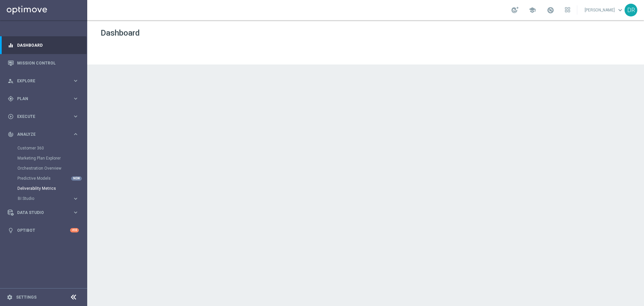 Image resolution: width=644 pixels, height=306 pixels. Describe the element at coordinates (43, 45) in the screenshot. I see `div: equalizer Dashboard` at that location.